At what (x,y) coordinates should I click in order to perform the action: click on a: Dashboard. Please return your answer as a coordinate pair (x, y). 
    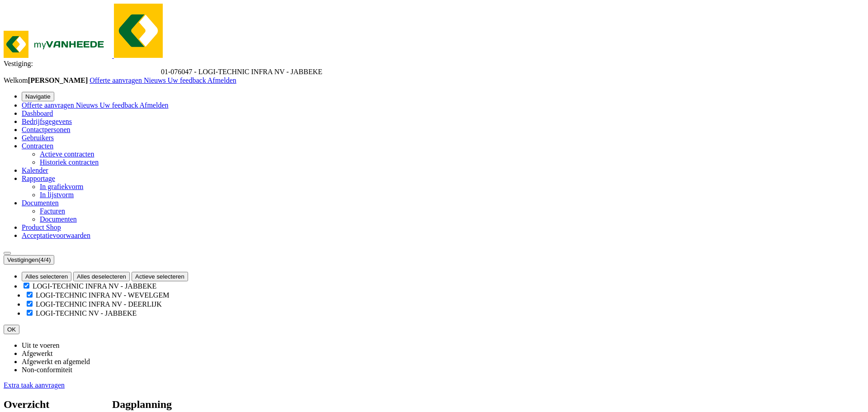
    Looking at the image, I should click on (37, 113).